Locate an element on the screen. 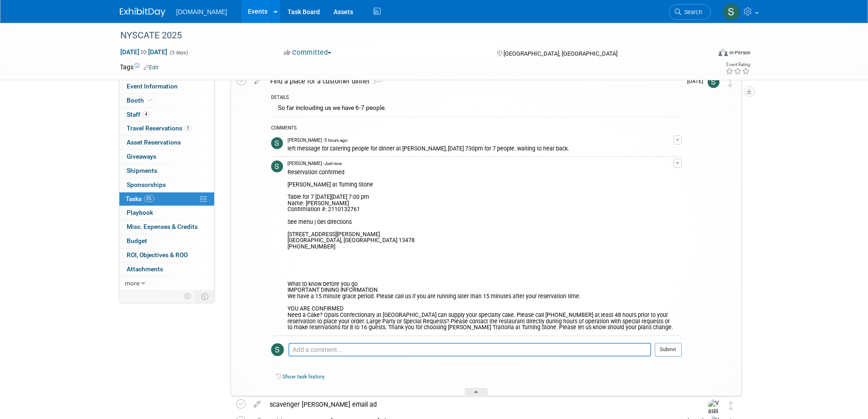  td: Tags is located at coordinates (139, 67).